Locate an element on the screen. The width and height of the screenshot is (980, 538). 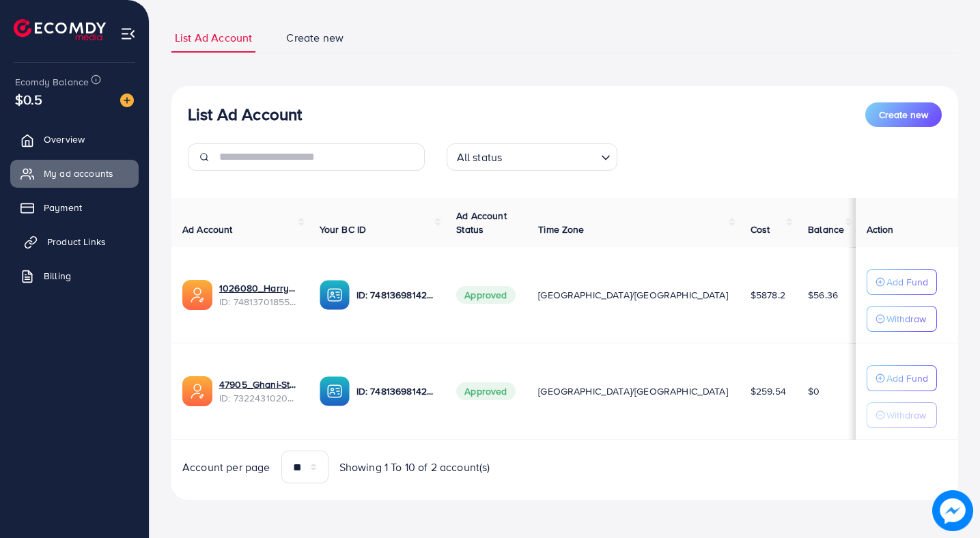
a: Billing is located at coordinates (75, 276).